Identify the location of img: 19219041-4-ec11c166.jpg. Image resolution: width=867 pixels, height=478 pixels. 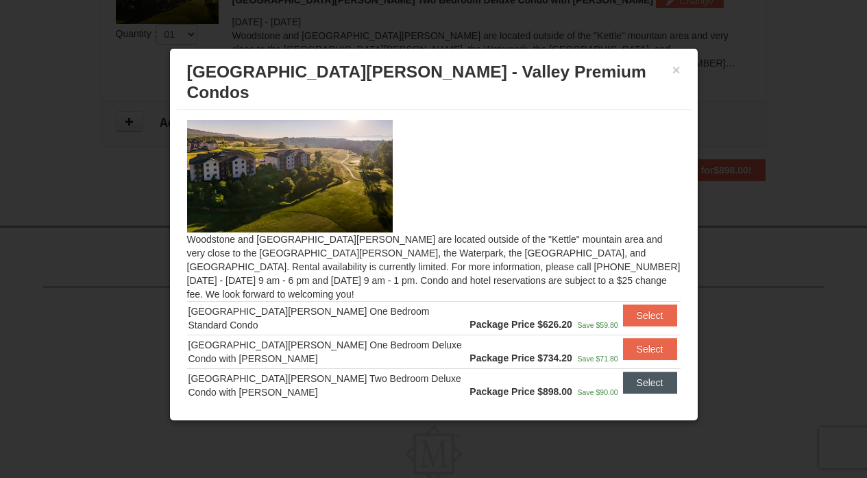
(290, 176).